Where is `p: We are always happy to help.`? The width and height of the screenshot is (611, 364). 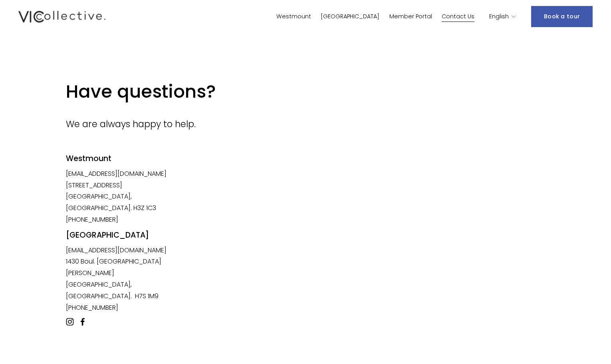
p: We are always happy to help. is located at coordinates (164, 124).